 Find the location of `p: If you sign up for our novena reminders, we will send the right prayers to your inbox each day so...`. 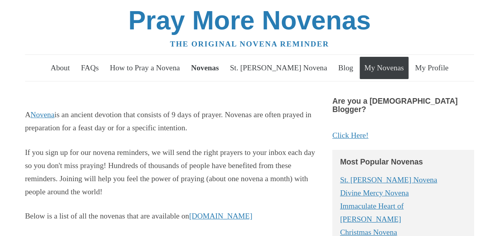

p: If you sign up for our novena reminders, we will send the right prayers to your inbox each day so... is located at coordinates (173, 172).